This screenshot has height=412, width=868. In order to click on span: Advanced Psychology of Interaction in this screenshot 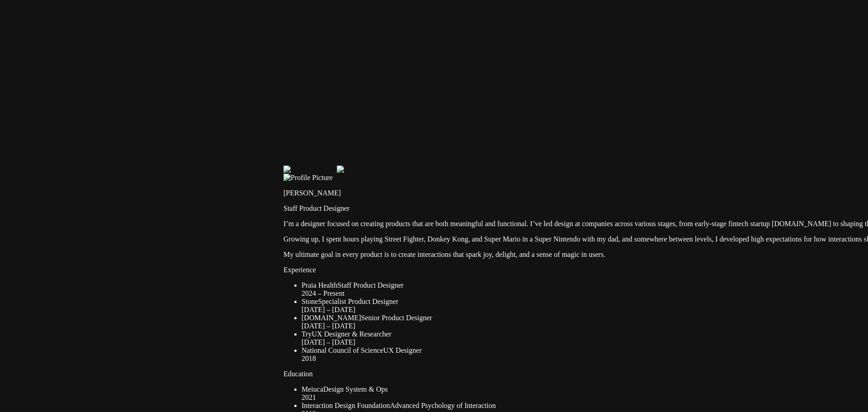, I will do `click(443, 406)`.